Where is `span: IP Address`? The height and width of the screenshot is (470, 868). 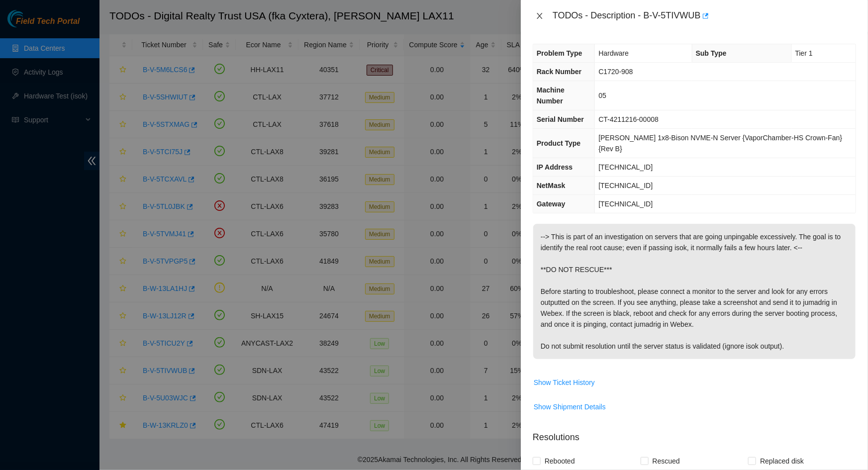 span: IP Address is located at coordinates (554, 167).